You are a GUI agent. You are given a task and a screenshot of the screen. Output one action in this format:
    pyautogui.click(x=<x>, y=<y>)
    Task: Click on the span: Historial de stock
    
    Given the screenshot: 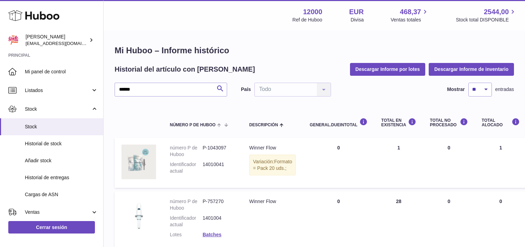 What is the action you would take?
    pyautogui.click(x=61, y=143)
    